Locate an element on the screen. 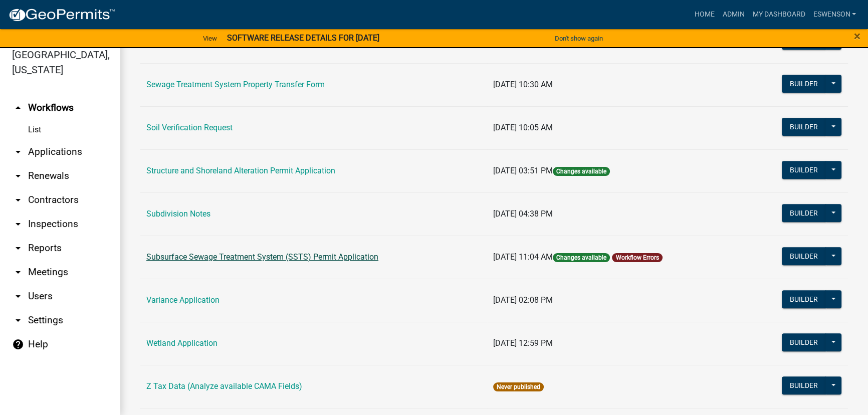 The height and width of the screenshot is (415, 868). a: Sewage Treatment System Property Transfer Form is located at coordinates (235, 84).